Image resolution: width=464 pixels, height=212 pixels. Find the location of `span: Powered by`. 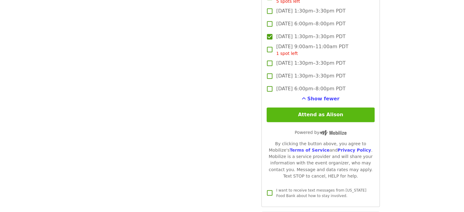

span: Powered by is located at coordinates (320, 132).